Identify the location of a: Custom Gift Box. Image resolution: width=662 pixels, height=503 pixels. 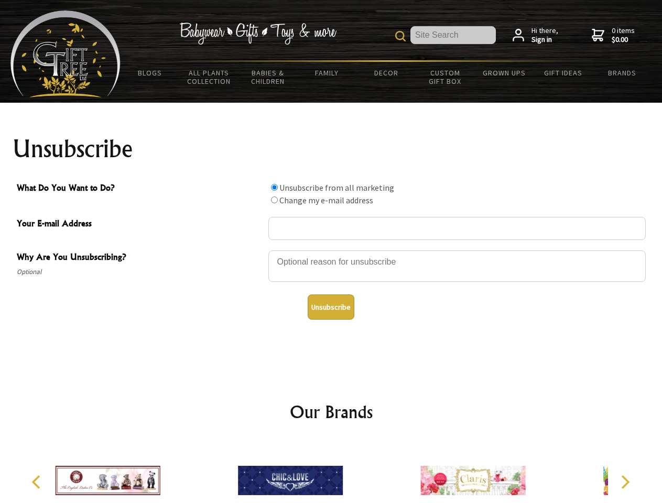
(445, 77).